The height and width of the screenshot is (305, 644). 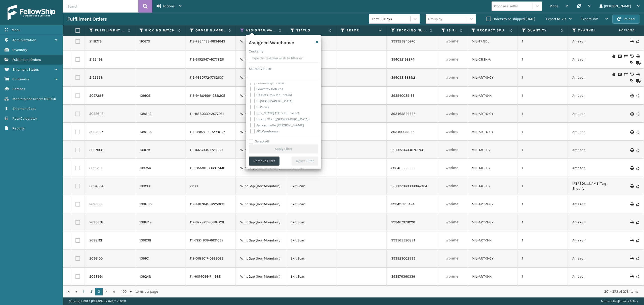 What do you see at coordinates (638, 63) in the screenshot?
I see `i: Mark as Shipped` at bounding box center [638, 63].